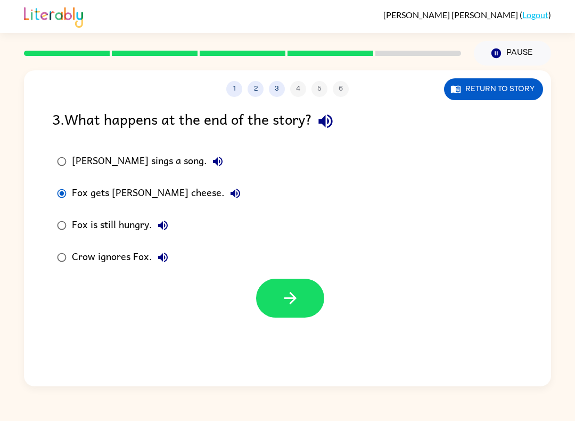  What do you see at coordinates (277, 89) in the screenshot?
I see `button: 3` at bounding box center [277, 89].